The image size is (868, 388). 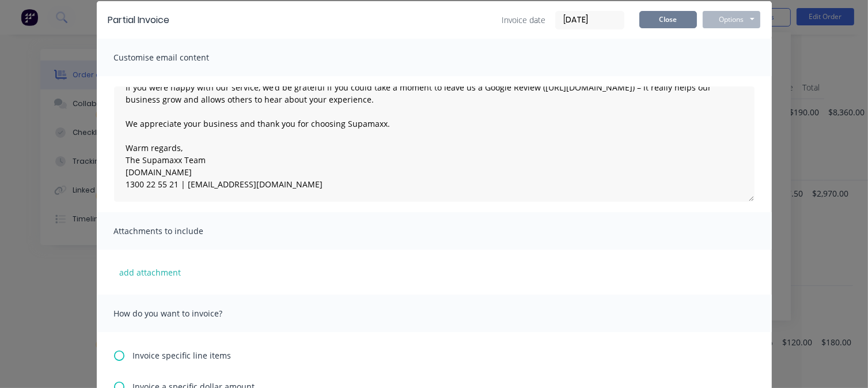 What do you see at coordinates (524, 19) in the screenshot?
I see `span: Invoice date` at bounding box center [524, 19].